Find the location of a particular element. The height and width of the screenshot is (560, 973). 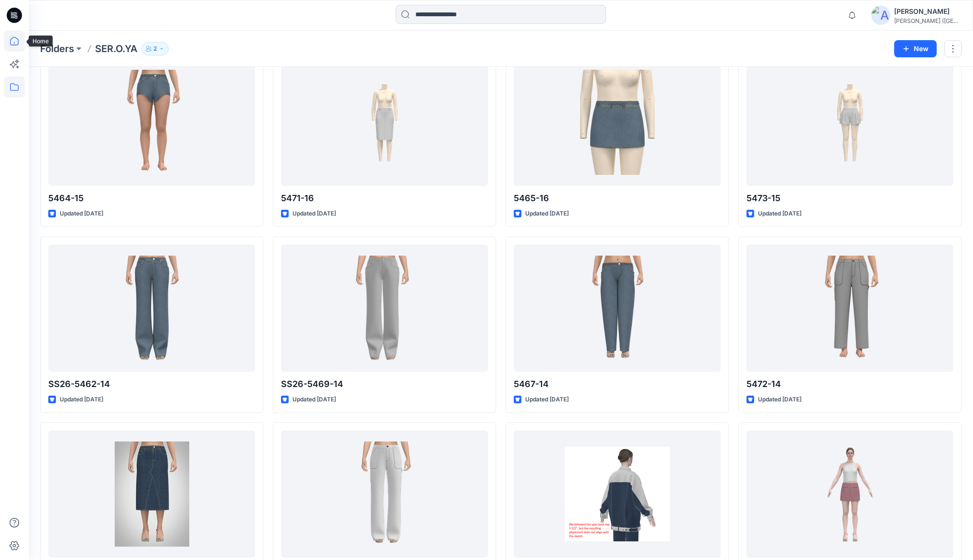

a: 5489-16 is located at coordinates (152, 494).